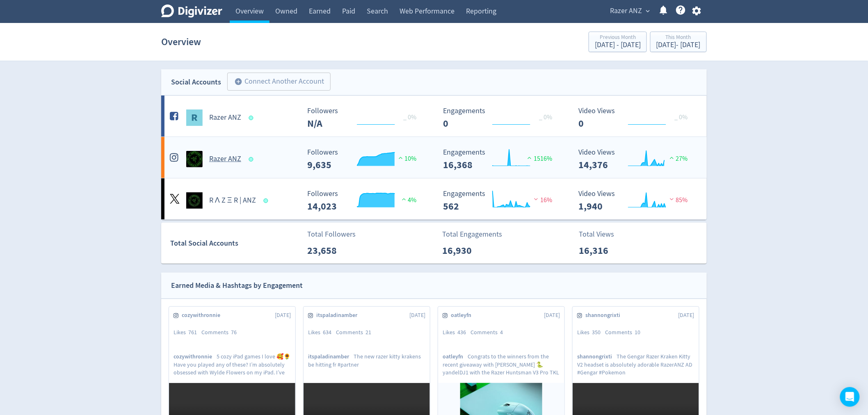 The image size is (868, 415). I want to click on span: 350, so click(596, 332).